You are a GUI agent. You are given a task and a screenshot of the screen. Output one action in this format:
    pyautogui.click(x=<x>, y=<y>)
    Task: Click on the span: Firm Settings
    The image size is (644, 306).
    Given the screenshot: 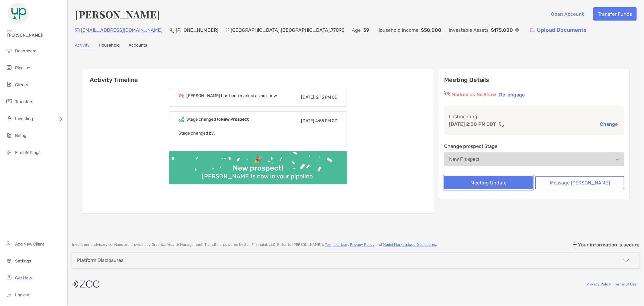 What is the action you would take?
    pyautogui.click(x=28, y=152)
    